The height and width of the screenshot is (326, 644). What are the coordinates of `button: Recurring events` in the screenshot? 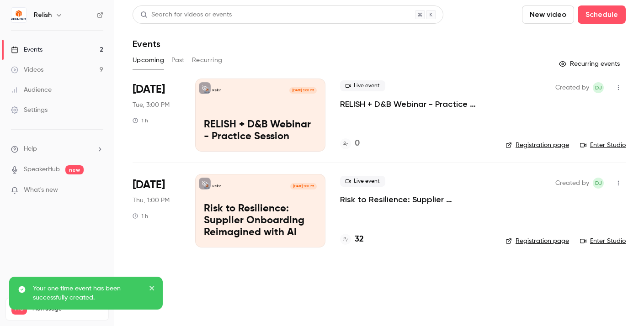 It's located at (590, 64).